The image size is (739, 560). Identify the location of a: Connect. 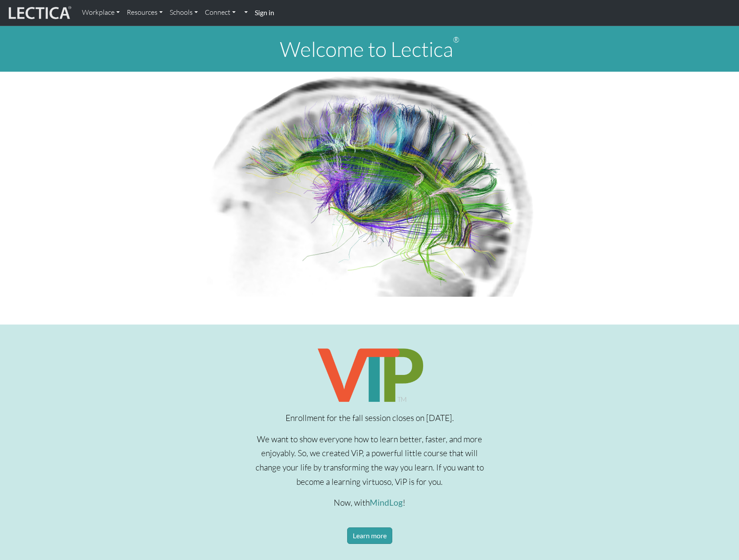
(220, 12).